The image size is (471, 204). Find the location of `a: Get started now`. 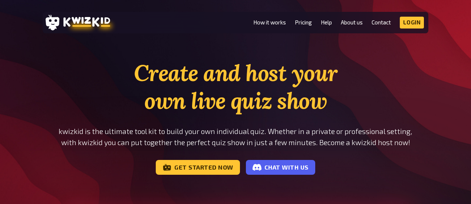

a: Get started now is located at coordinates (198, 168).